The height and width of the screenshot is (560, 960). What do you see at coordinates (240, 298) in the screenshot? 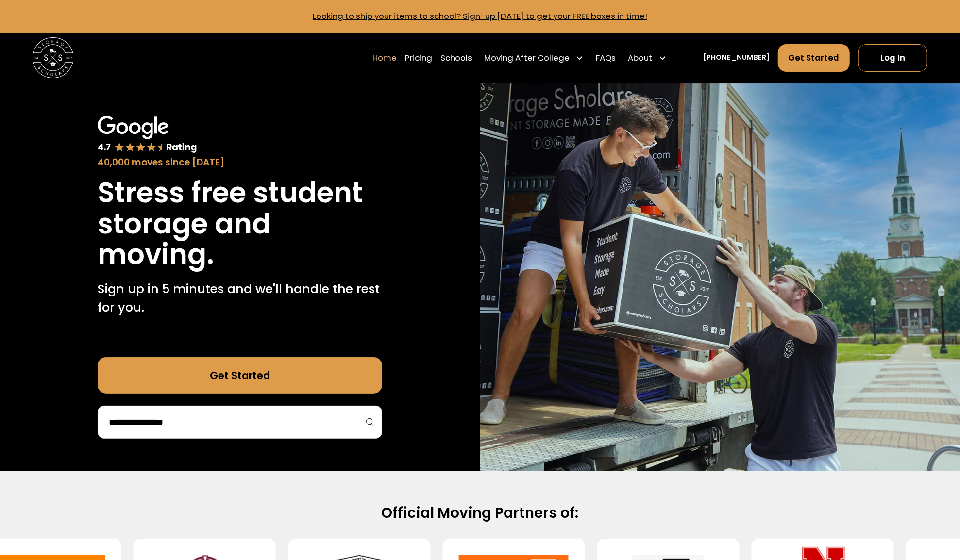
I see `p: Sign up in 5 minutes and we'll handle the rest for you.` at bounding box center [240, 298].